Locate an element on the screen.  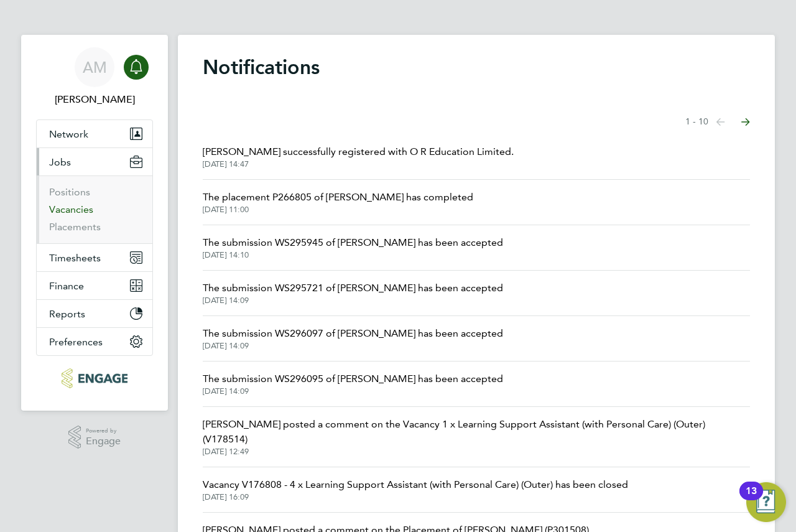
span: Network is located at coordinates (68, 134).